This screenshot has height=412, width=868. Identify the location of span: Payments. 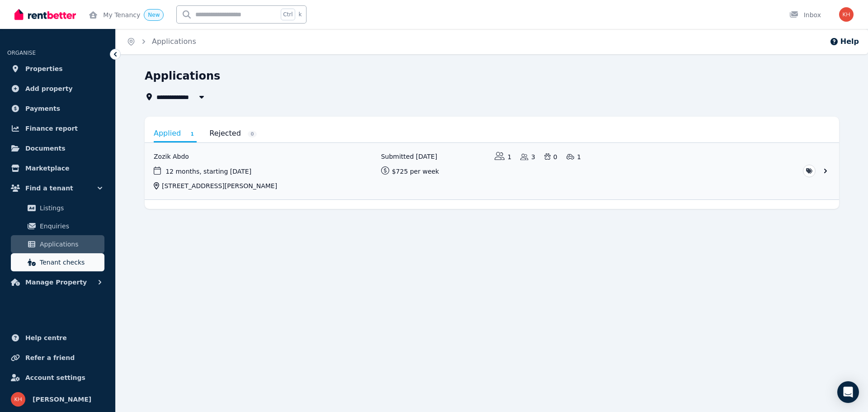
(42, 108).